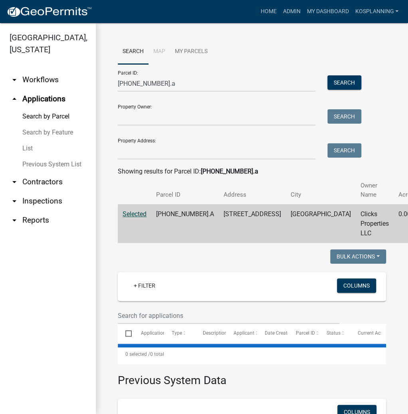  I want to click on h3: Previous System Data, so click(252, 377).